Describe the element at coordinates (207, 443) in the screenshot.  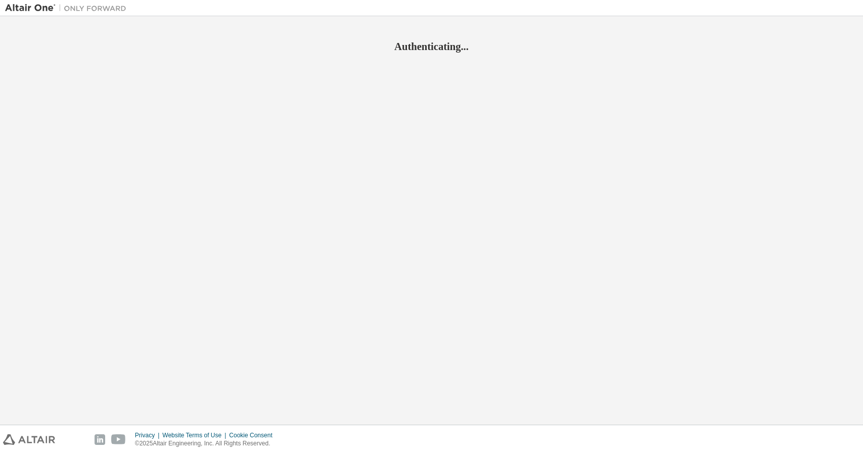
I see `p: © 2025 Altair Engineering, Inc. All Rights Reserved.` at that location.